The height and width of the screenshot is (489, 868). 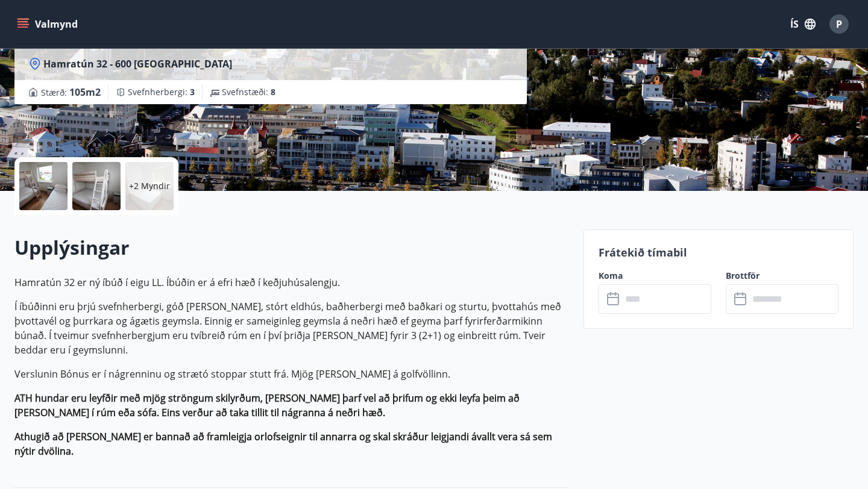 I want to click on span: 3, so click(x=192, y=92).